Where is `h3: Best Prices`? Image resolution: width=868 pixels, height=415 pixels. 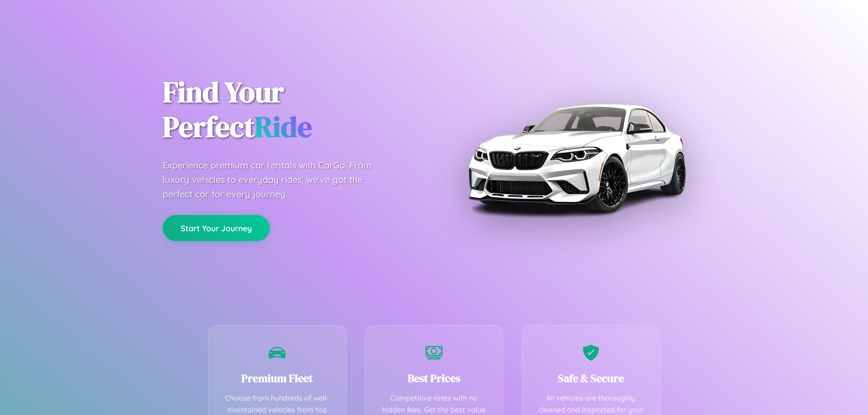
h3: Best Prices is located at coordinates (434, 378).